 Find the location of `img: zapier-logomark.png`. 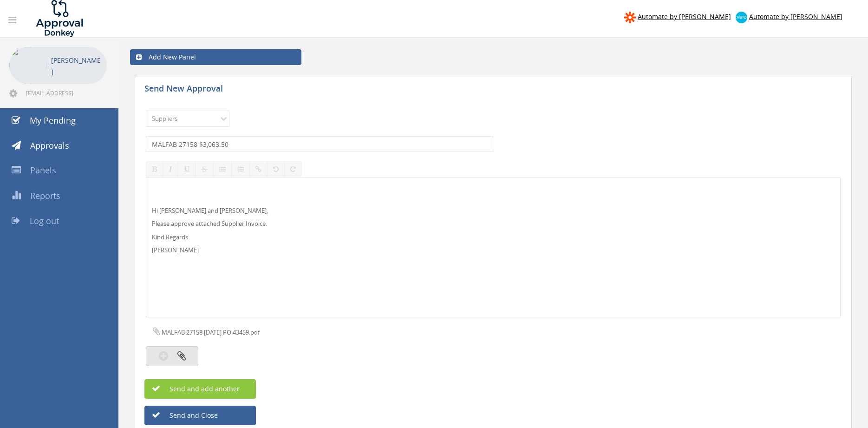

img: zapier-logomark.png is located at coordinates (629, 17).